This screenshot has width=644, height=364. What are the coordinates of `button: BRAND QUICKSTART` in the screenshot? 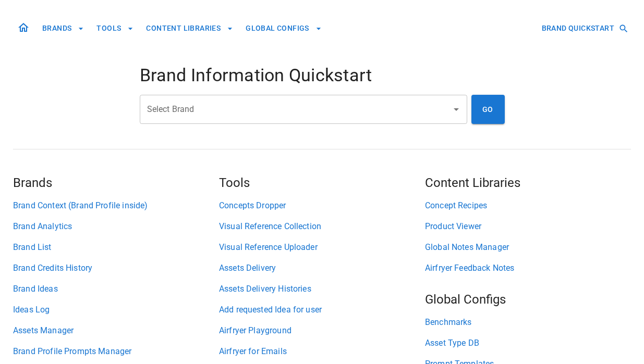 It's located at (584, 28).